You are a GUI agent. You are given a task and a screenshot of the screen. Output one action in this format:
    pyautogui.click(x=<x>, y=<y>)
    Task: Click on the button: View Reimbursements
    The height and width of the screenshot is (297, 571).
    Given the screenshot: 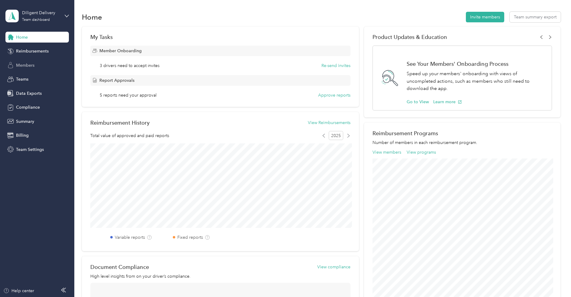 What is the action you would take?
    pyautogui.click(x=329, y=123)
    